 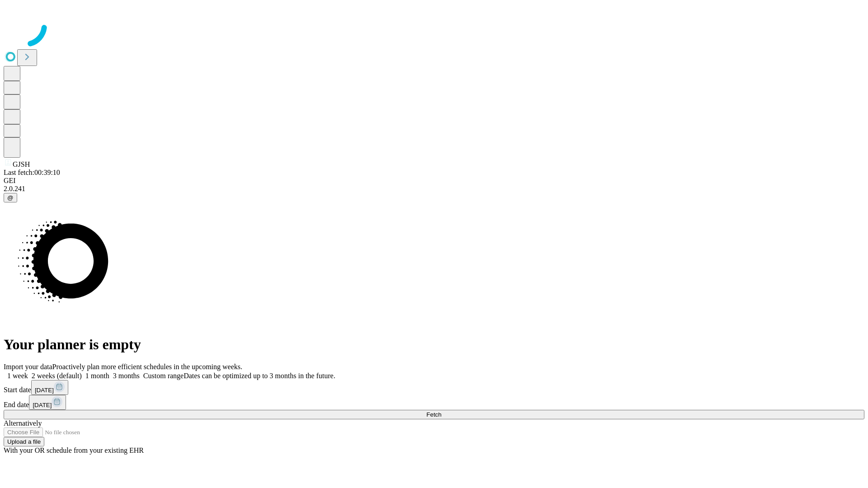 I want to click on span: 3 months, so click(x=126, y=375).